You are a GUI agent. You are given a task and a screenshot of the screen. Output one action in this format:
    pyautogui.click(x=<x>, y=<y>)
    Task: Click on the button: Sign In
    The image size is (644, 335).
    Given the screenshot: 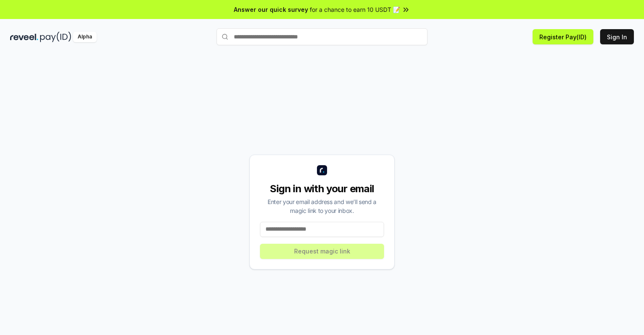 What is the action you would take?
    pyautogui.click(x=617, y=36)
    